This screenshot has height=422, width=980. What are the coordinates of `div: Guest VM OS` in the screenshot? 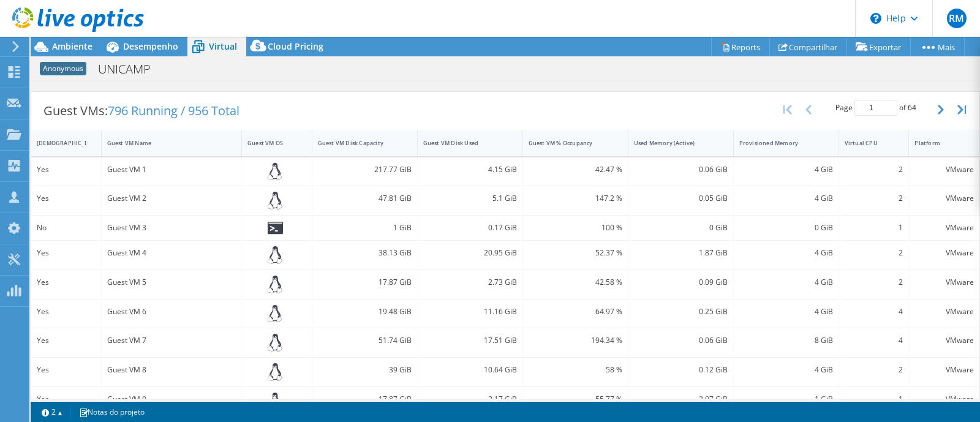 It's located at (270, 143).